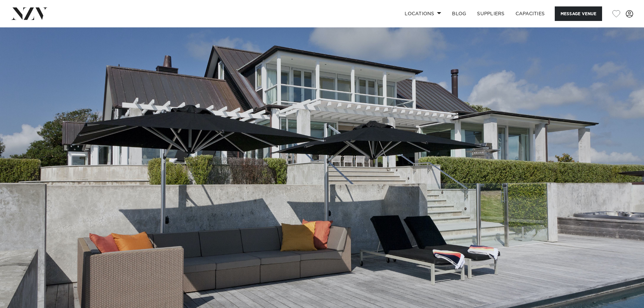 The height and width of the screenshot is (308, 644). What do you see at coordinates (423, 14) in the screenshot?
I see `a: Locations` at bounding box center [423, 14].